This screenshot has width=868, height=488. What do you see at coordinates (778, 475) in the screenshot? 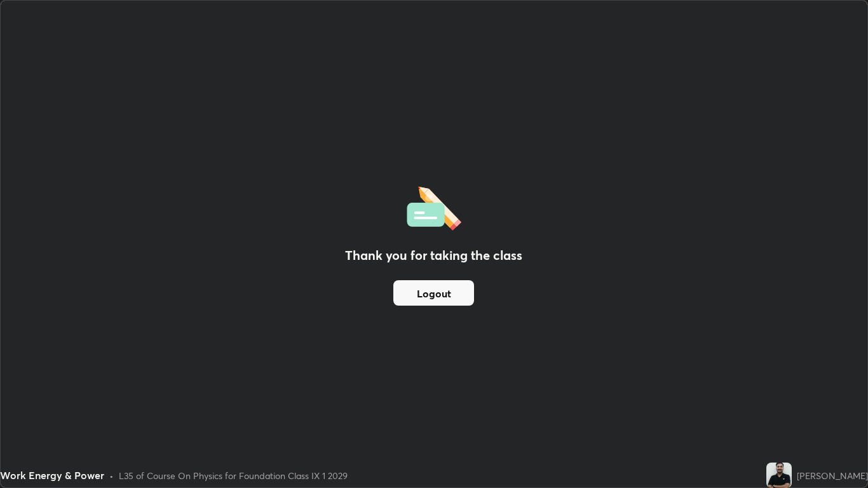
I see `img: afe22e03c4c2466bab4a7a088f75780d.jpg` at bounding box center [778, 475].